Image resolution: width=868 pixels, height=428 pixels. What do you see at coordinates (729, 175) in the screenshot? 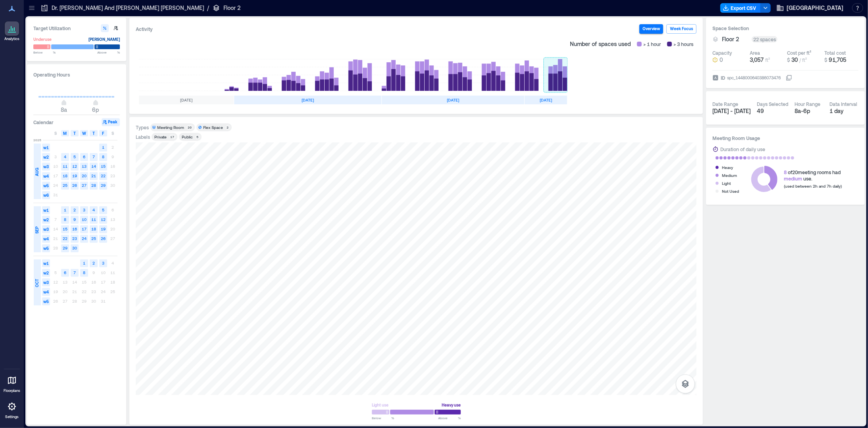
I see `div: Medium` at bounding box center [729, 175].